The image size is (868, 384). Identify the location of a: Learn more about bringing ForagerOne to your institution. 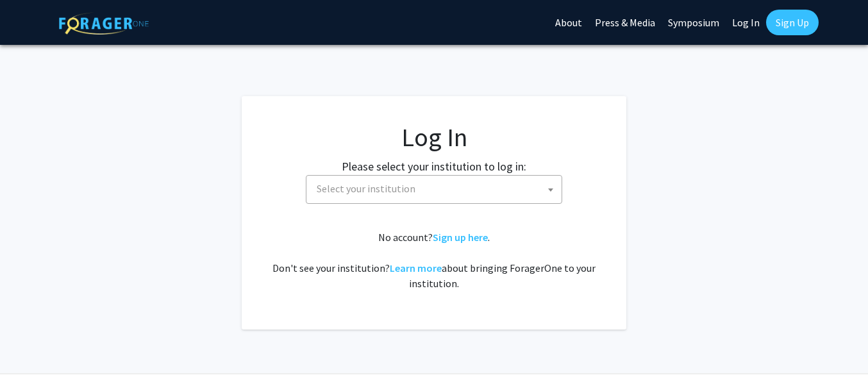
(415, 268).